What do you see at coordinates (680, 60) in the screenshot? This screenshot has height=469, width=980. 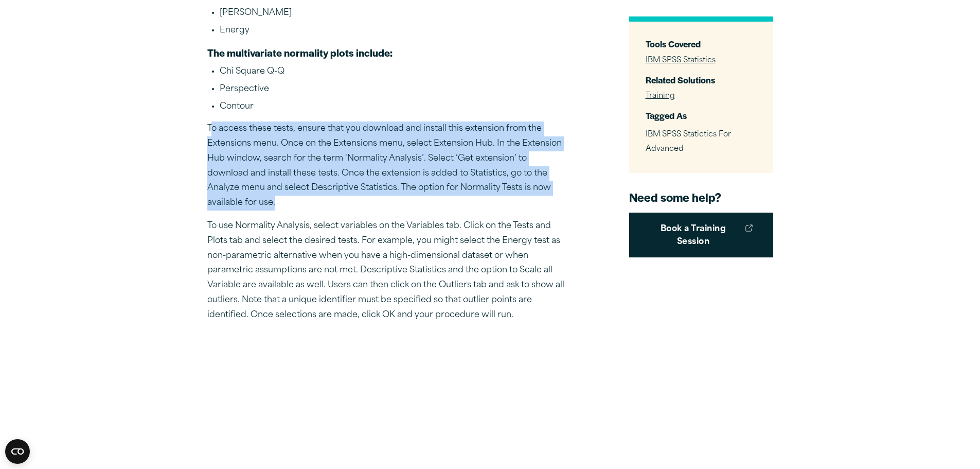 I see `a: IBM SPSS Statistics` at bounding box center [680, 60].